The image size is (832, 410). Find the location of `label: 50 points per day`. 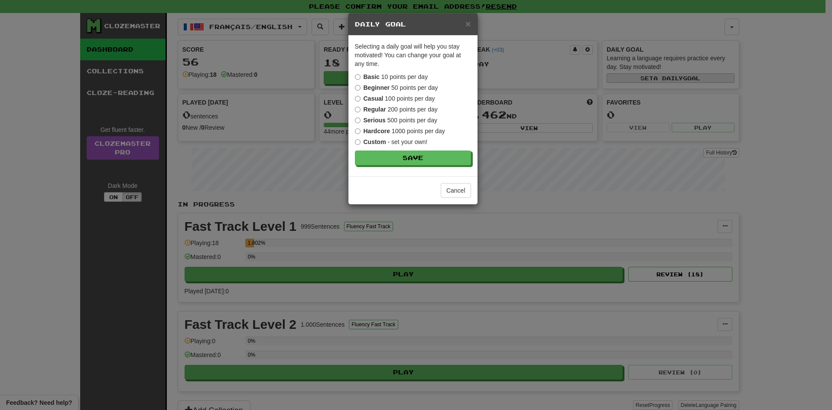

label: 50 points per day is located at coordinates (397, 88).